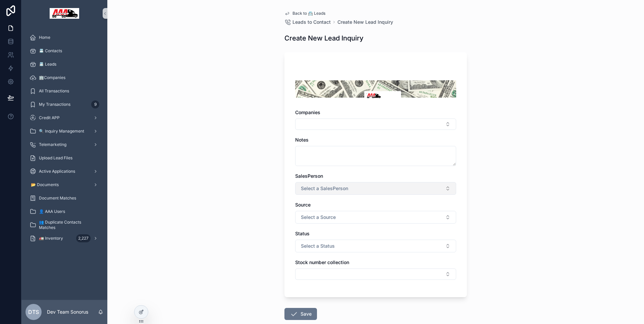 The image size is (644, 324). What do you see at coordinates (45, 185) in the screenshot?
I see `span: 📂 Documents` at bounding box center [45, 185].